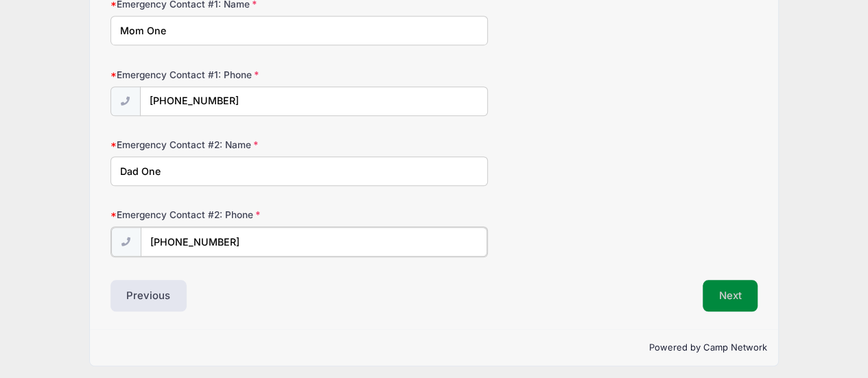 This screenshot has height=378, width=868. What do you see at coordinates (218, 215) in the screenshot?
I see `label: Emergency Contact #2: Phone` at bounding box center [218, 215].